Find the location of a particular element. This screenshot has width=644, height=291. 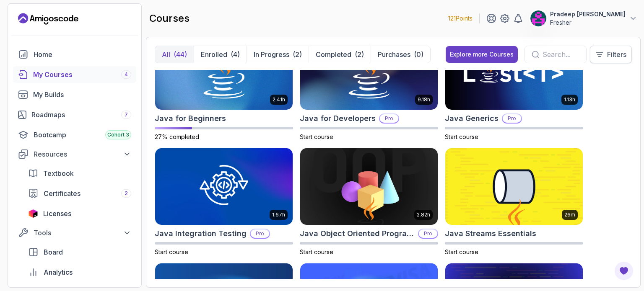

p: 9.18h is located at coordinates (424, 100).